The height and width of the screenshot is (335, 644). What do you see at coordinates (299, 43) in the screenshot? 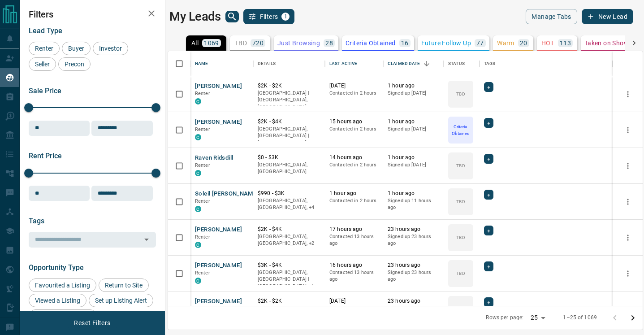
I see `p: Just Browsing` at bounding box center [299, 43].